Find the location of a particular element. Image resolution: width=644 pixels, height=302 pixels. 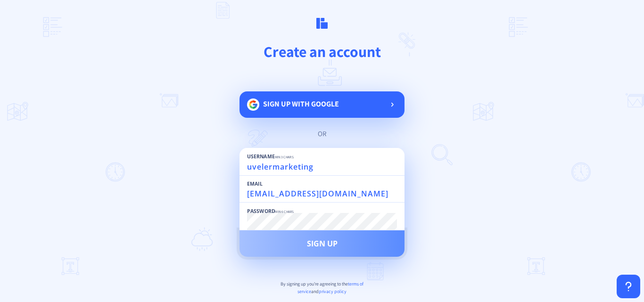

img: logo.svg is located at coordinates (322, 24).